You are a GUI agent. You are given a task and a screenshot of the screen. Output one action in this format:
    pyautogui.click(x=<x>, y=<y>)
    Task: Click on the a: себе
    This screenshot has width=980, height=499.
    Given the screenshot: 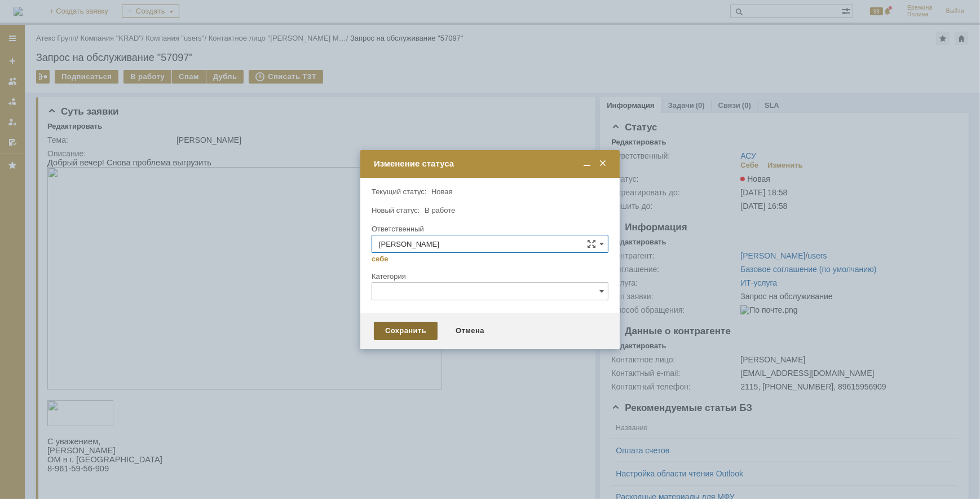 What is the action you would take?
    pyautogui.click(x=380, y=259)
    